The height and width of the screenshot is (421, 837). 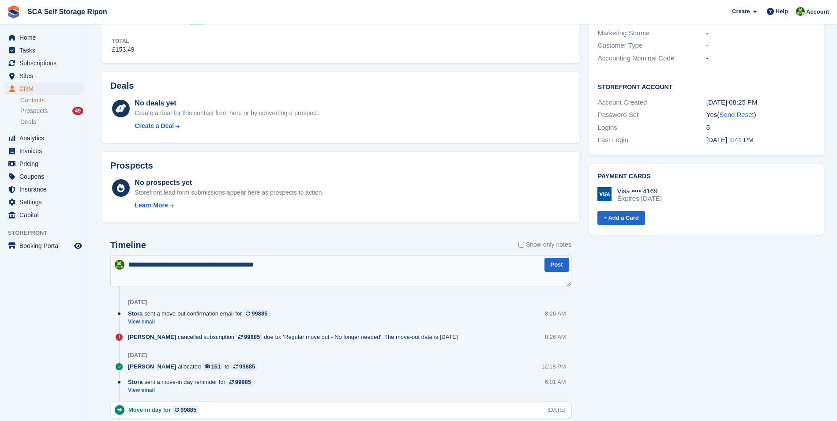 What do you see at coordinates (46, 63) in the screenshot?
I see `span: Subscriptions` at bounding box center [46, 63].